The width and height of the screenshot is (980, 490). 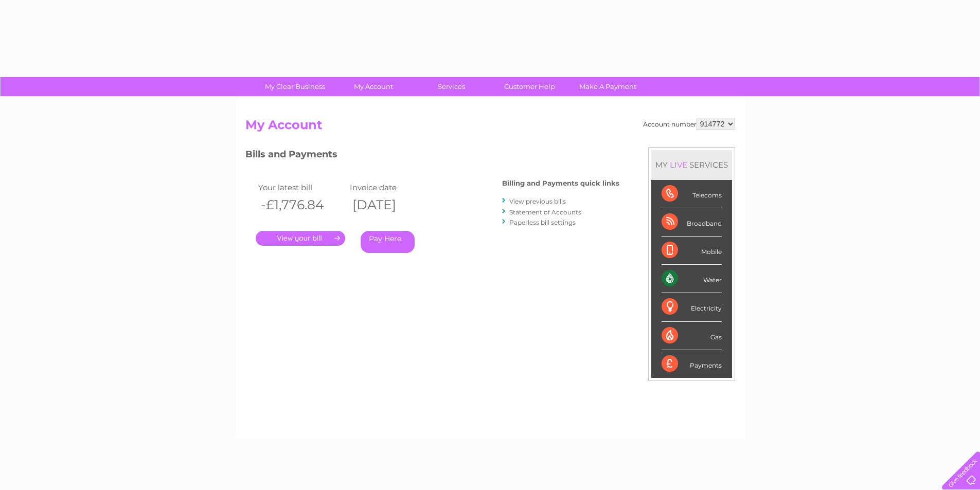 I want to click on h3: Bills and Payments, so click(x=432, y=156).